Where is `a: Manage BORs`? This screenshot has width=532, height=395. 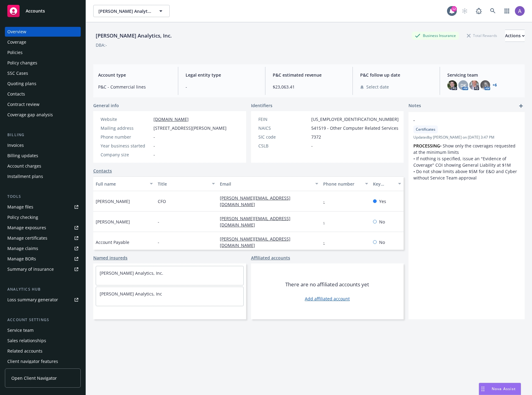
a: Manage BORs is located at coordinates (43, 259).